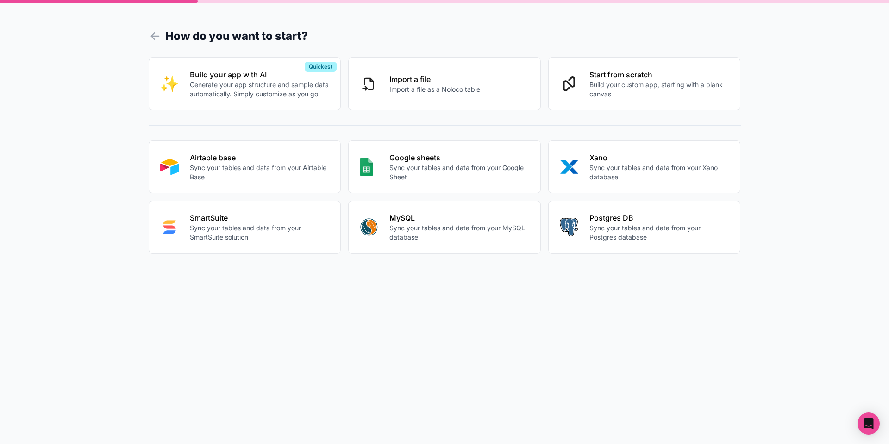 The image size is (889, 444). I want to click on p: MySQL, so click(459, 218).